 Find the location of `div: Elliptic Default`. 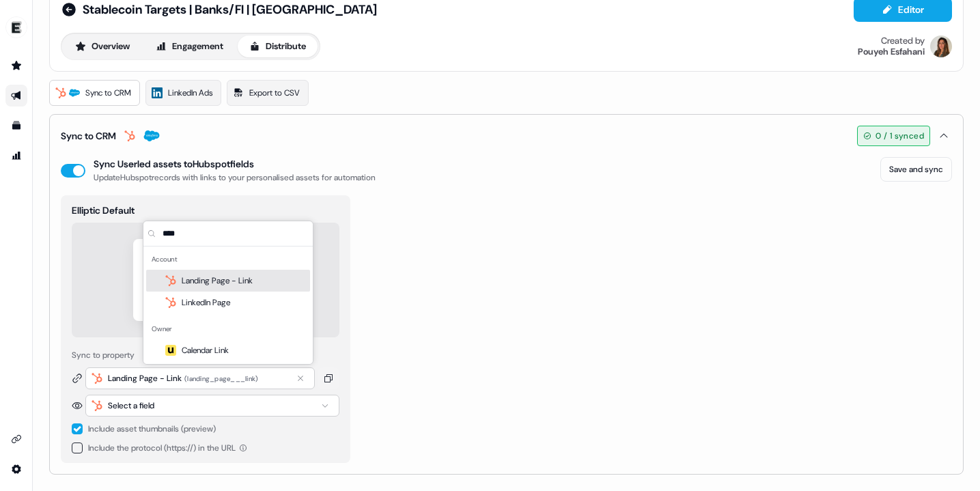

div: Elliptic Default is located at coordinates (205, 210).